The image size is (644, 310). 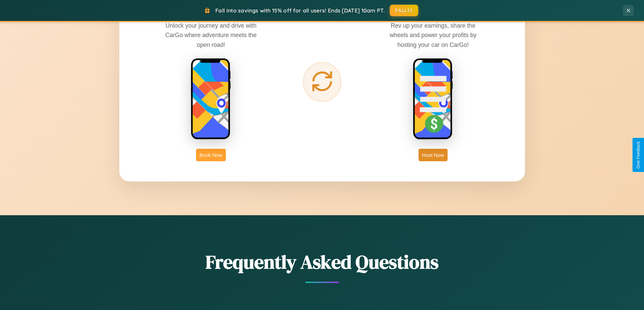 What do you see at coordinates (210, 155) in the screenshot?
I see `button: Book Now` at bounding box center [210, 155].